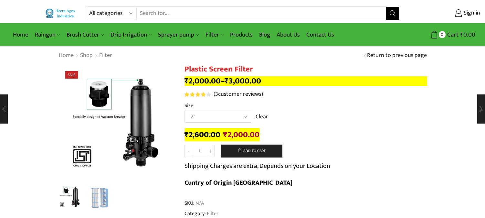 The width and height of the screenshot is (485, 218). I want to click on bdi: 0.00, so click(468, 35).